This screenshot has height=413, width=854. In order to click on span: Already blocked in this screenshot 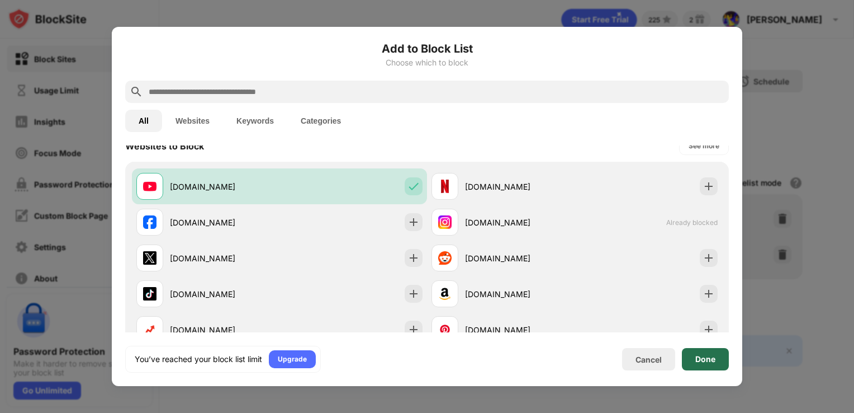, I will do `click(692, 222)`.